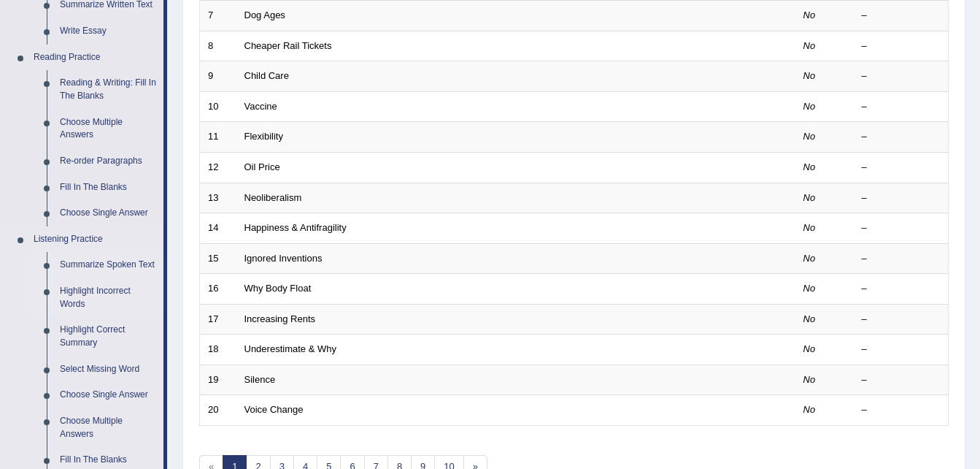 This screenshot has width=980, height=469. What do you see at coordinates (108, 297) in the screenshot?
I see `a: Highlight Incorrect Words` at bounding box center [108, 297].